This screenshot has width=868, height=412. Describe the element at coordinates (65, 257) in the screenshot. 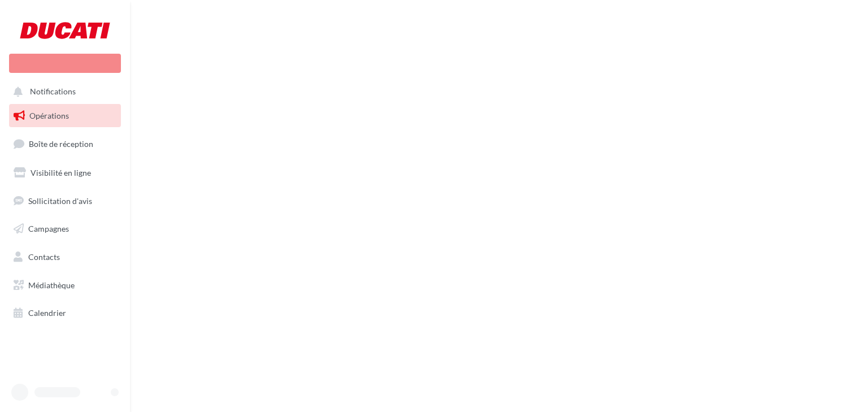

I see `a: Contacts` at that location.